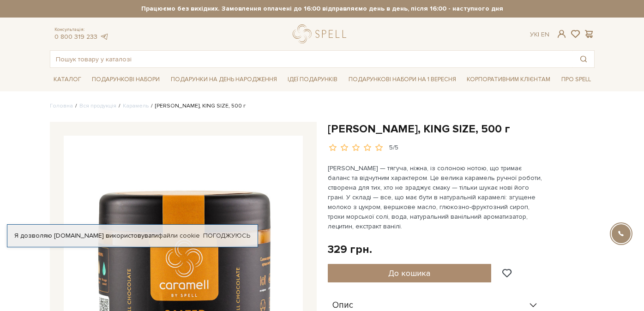  I want to click on a: Каталог, so click(68, 79).